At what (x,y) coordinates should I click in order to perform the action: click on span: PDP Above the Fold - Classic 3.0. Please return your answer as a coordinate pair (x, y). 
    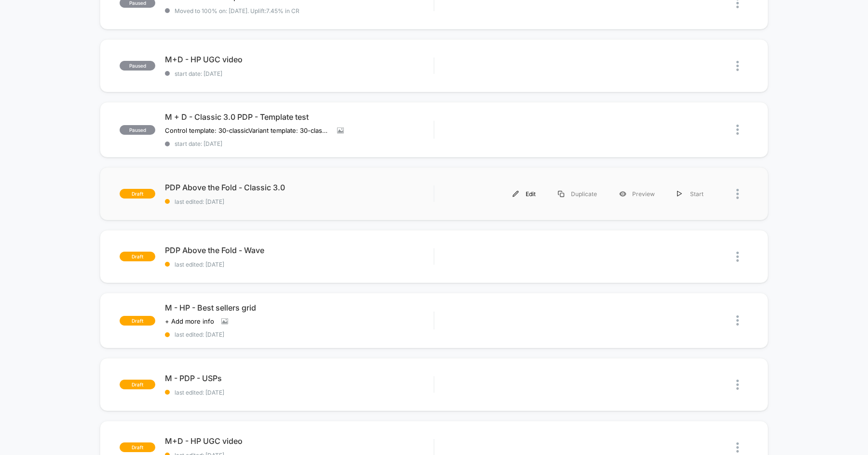
    Looking at the image, I should click on (299, 187).